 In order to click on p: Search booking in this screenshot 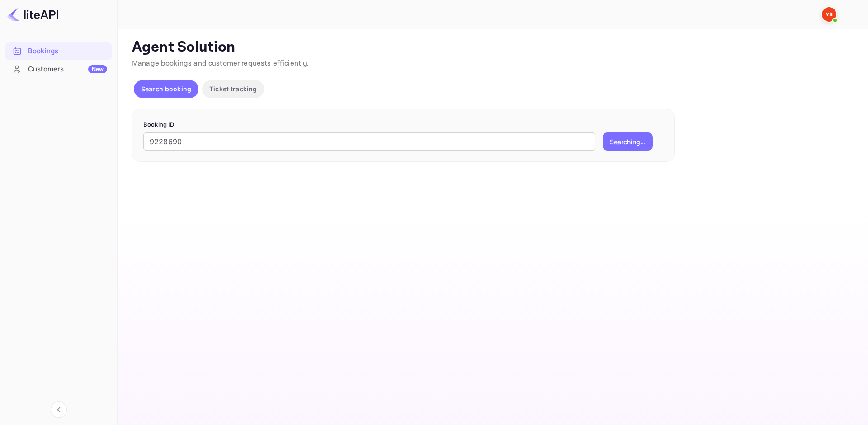, I will do `click(166, 89)`.